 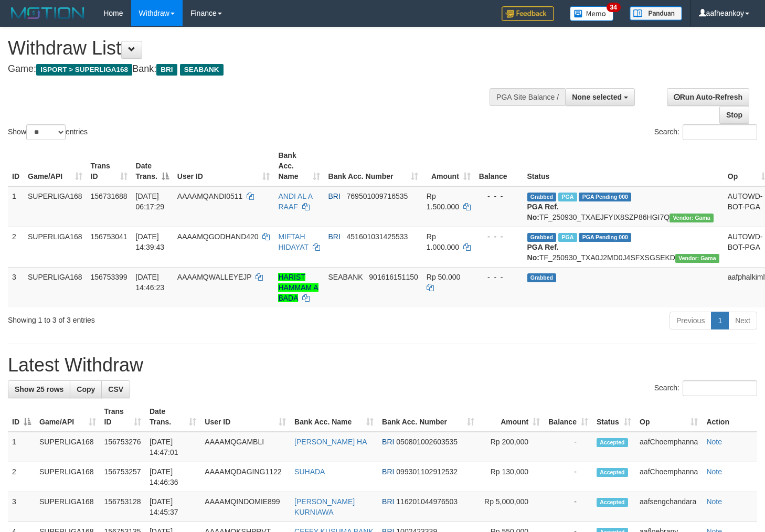 I want to click on div: PGA Site Balance /, so click(x=527, y=97).